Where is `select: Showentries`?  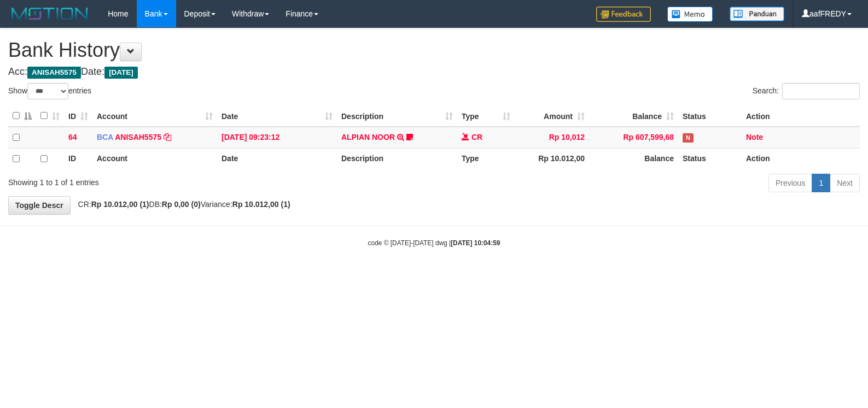 select: Showentries is located at coordinates (47, 91).